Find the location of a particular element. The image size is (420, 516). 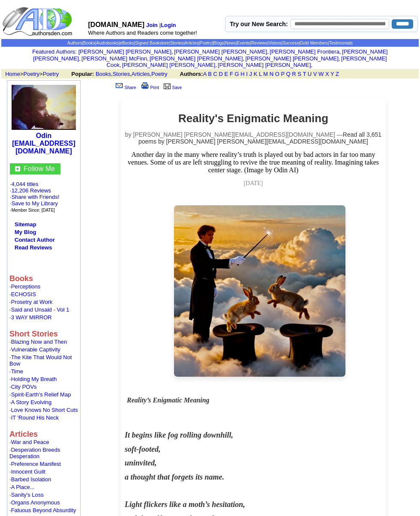

a: W is located at coordinates (321, 74).